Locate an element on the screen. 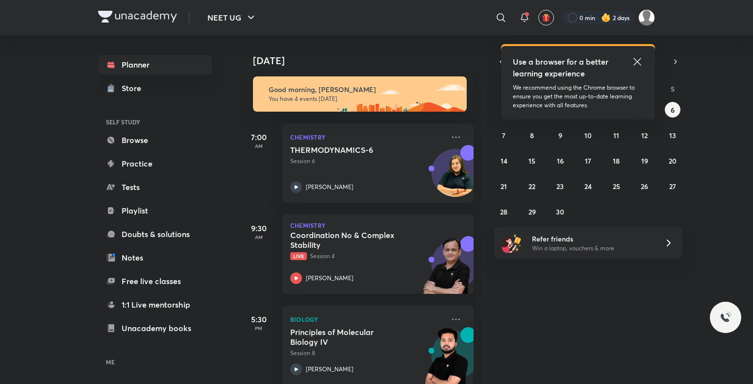  button: September 15, 2025 is located at coordinates (532, 161).